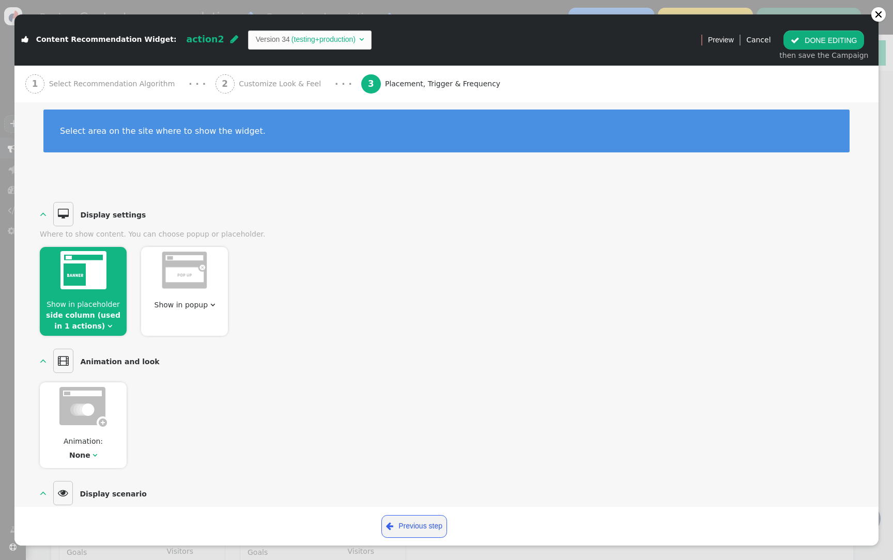 The width and height of the screenshot is (893, 560). What do you see at coordinates (120, 84) in the screenshot?
I see `a: 1 Select Recommendation Algorithm · · ·` at bounding box center [120, 84].